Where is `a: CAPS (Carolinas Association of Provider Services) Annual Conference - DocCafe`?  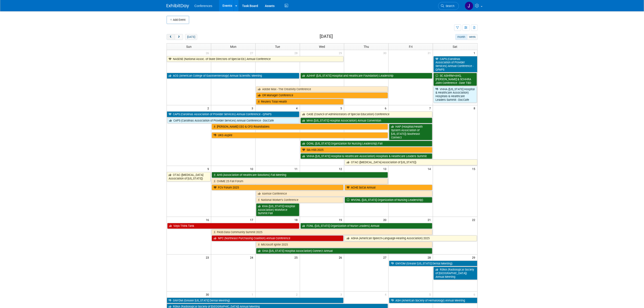 a: CAPS (Carolinas Association of Provider Services) Annual Conference - DocCafe is located at coordinates (233, 121).